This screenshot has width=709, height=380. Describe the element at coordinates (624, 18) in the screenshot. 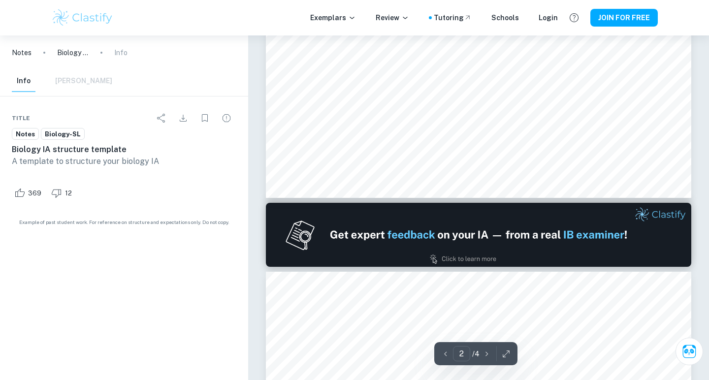

I see `button: JOIN FOR FREE` at that location.